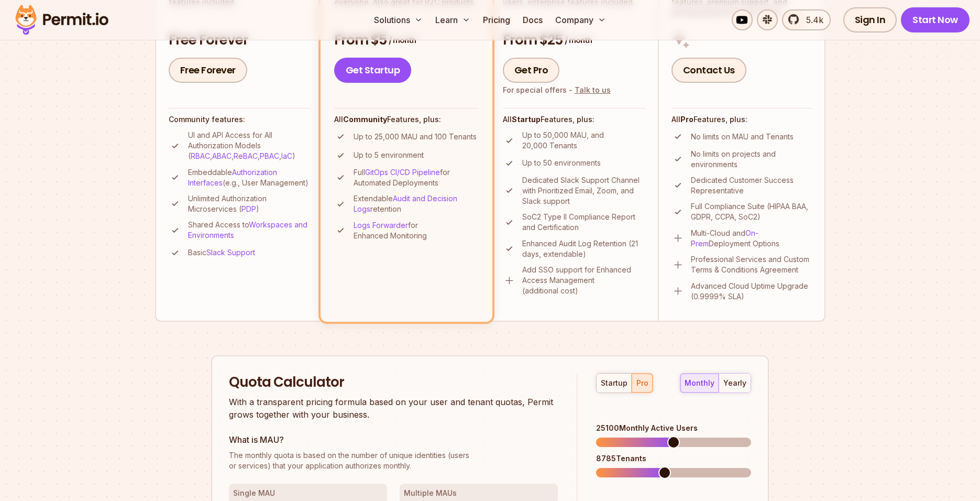  I want to click on span: The monthly quota is based on the number of unique identities (users, so click(393, 455).